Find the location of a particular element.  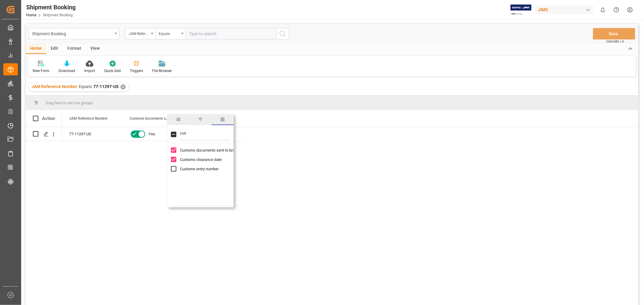

img: Exertis%20JAM%20-%20Email%20Logo.jpg_1722504956.jpg is located at coordinates (521, 10).